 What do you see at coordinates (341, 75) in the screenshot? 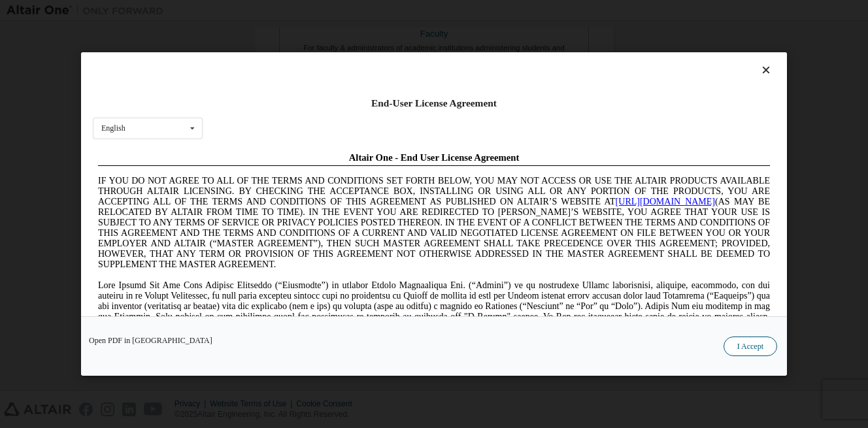
I see `span: IF YOU DO NOT AGREE TO ALL OF THE TERMS AND CONDITIONS SET FORTH BELOW, YOU MAY NOT ACCESS OR USE...` at bounding box center [341, 75].